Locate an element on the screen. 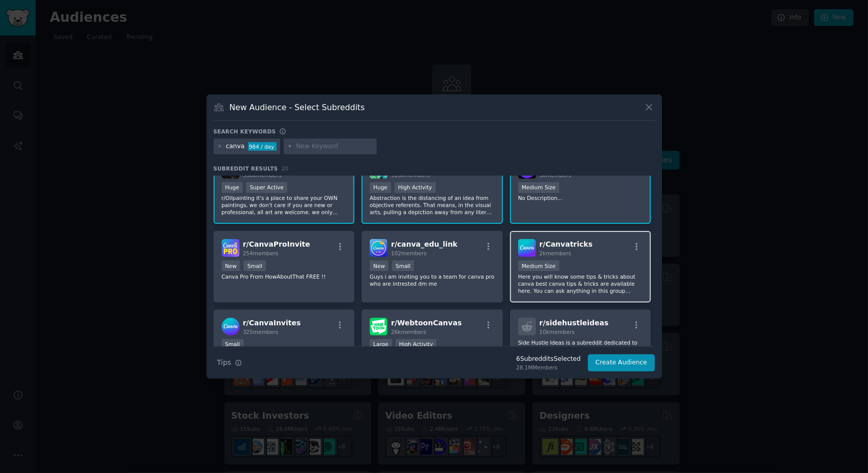 Image resolution: width=868 pixels, height=473 pixels. span: r/ WebtoonCanvas is located at coordinates (426, 323).